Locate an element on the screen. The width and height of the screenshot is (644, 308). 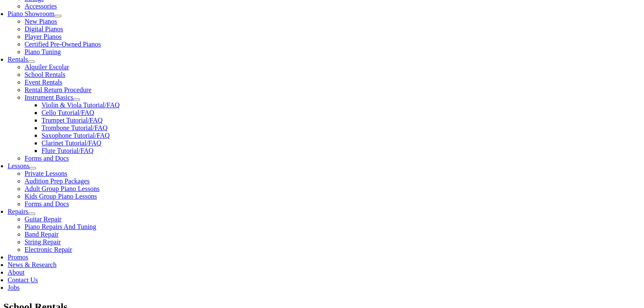
a: Trumpet Tutorial/FAQ is located at coordinates (72, 120).